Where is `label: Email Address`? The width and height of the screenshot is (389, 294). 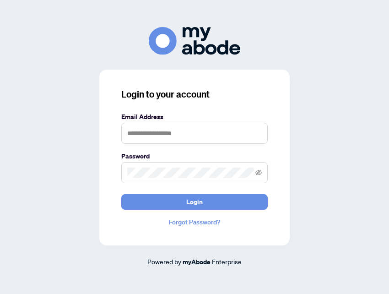
label: Email Address is located at coordinates (195, 117).